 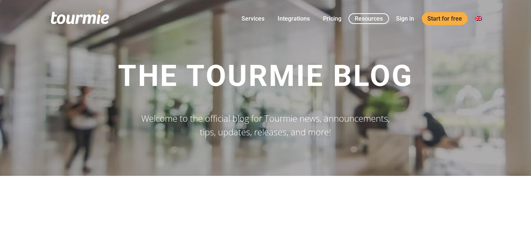 What do you see at coordinates (369, 18) in the screenshot?
I see `a: Resources` at bounding box center [369, 18].